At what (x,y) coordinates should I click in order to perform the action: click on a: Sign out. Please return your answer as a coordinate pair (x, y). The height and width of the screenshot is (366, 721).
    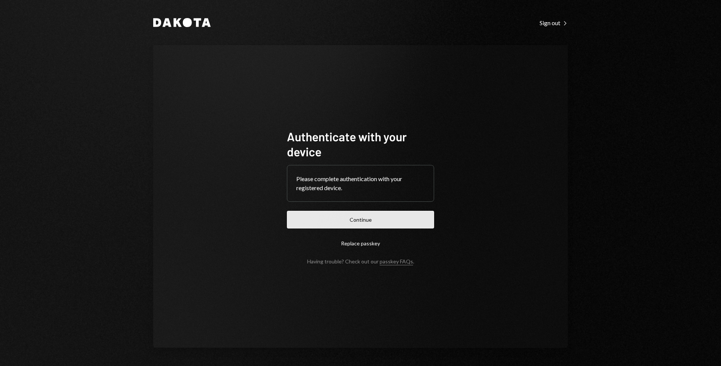
    Looking at the image, I should click on (554, 23).